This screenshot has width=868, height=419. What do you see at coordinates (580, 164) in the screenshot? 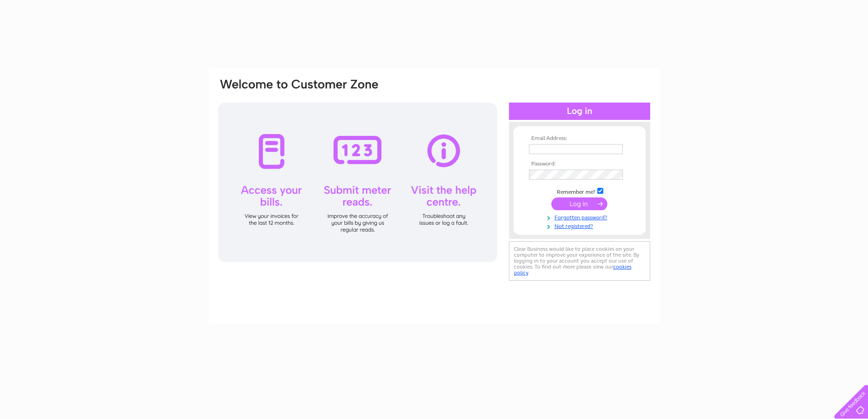
I see `th: Password:` at bounding box center [580, 164].